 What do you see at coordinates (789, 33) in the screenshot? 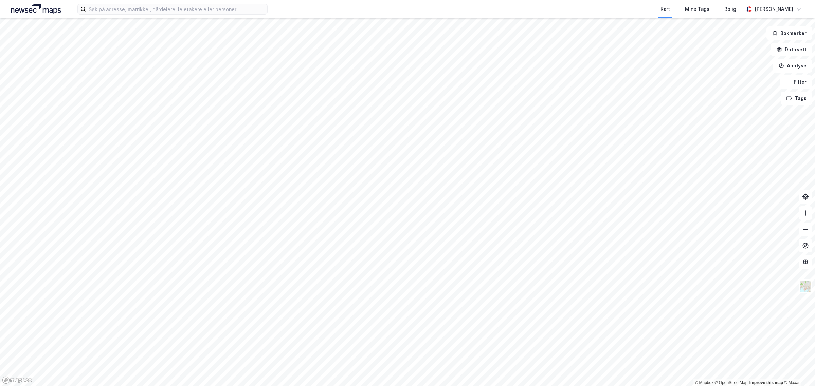
I see `button: Bokmerker` at bounding box center [789, 33].